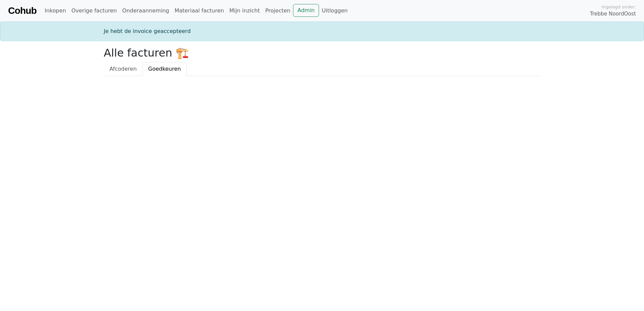 The image size is (644, 311). What do you see at coordinates (277, 11) in the screenshot?
I see `a: Projecten` at bounding box center [277, 11].